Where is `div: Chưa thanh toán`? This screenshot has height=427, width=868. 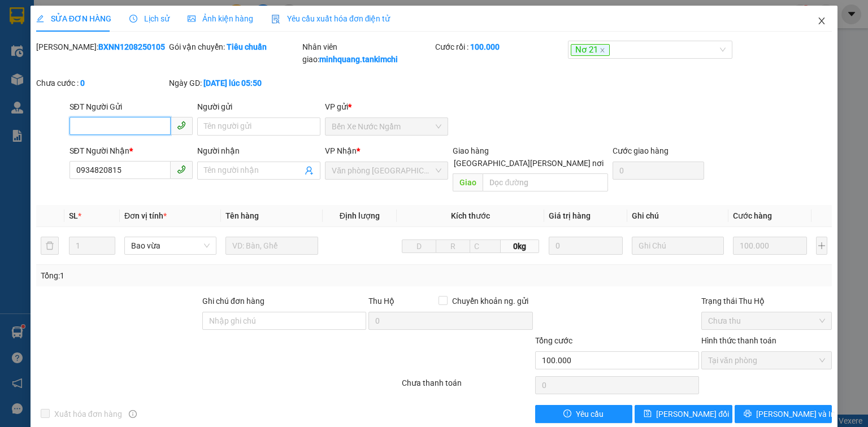
div: Chưa thanh toán is located at coordinates (467, 387).